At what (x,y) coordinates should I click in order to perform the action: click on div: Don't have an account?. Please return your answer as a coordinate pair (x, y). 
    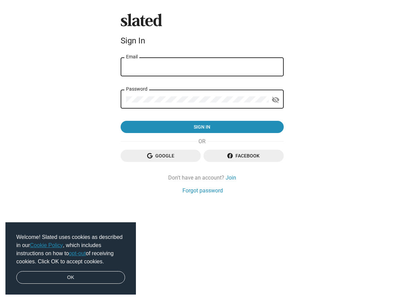
    Looking at the image, I should click on (202, 178).